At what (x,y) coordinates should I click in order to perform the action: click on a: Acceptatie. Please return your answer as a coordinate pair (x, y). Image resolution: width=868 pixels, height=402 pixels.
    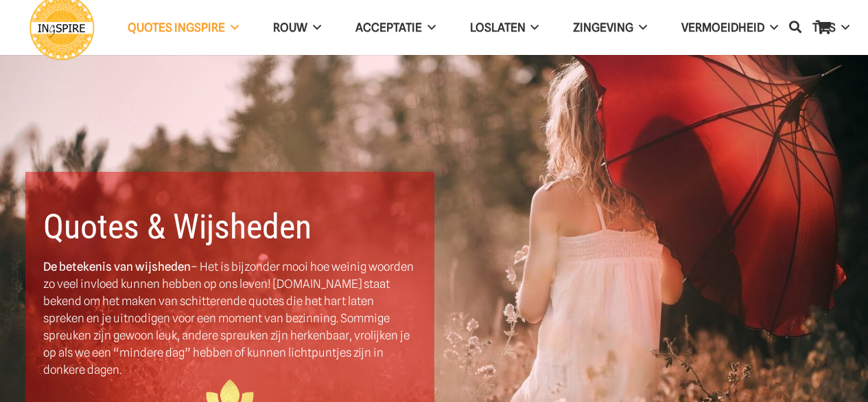
    Looking at the image, I should click on (395, 28).